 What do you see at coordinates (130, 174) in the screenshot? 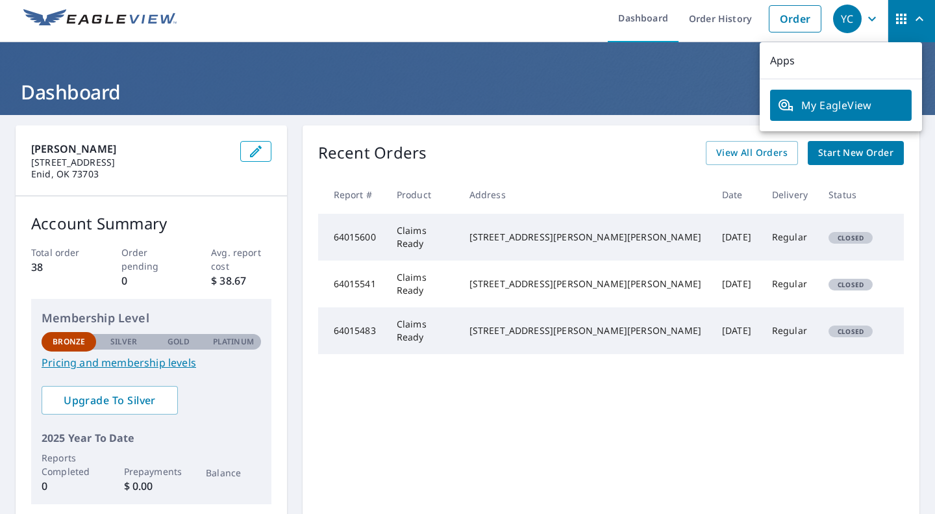
I see `p: Enid, OK 73703` at bounding box center [130, 174].